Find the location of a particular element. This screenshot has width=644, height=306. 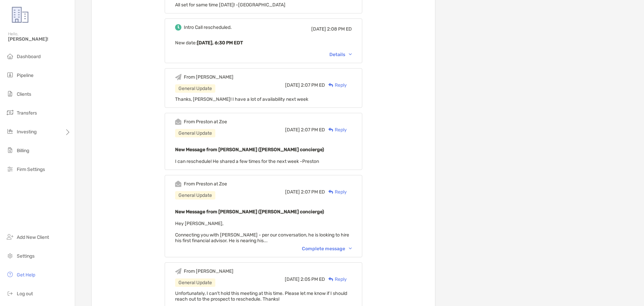

span: Unfortunately, I can't hold this meeting at this time. Please let me know if I should reach out t... is located at coordinates (261, 296).